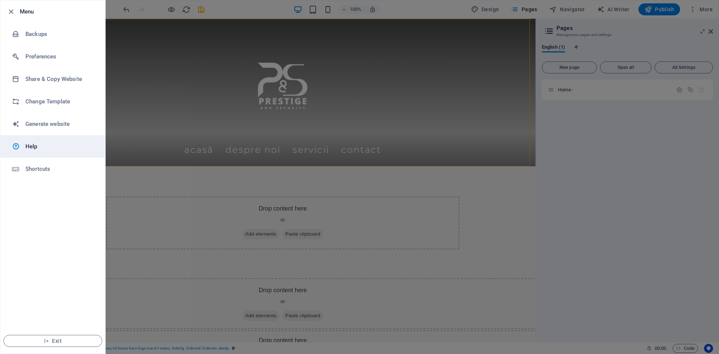 The height and width of the screenshot is (354, 719). Describe the element at coordinates (53, 146) in the screenshot. I see `a: Help` at that location.